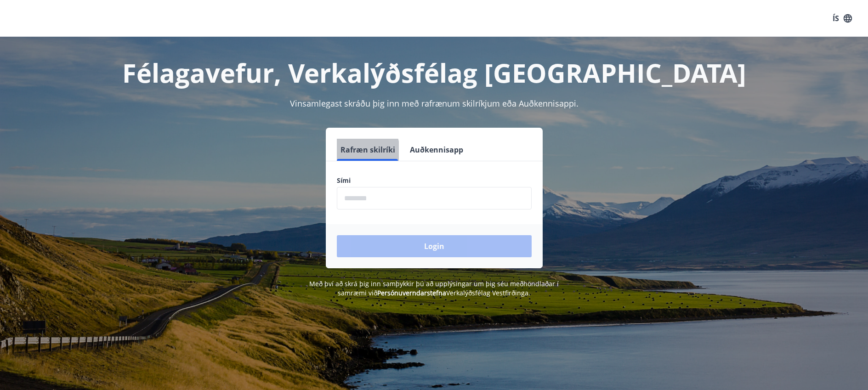 This screenshot has height=390, width=868. Describe the element at coordinates (436, 150) in the screenshot. I see `button: Auðkennisapp` at that location.